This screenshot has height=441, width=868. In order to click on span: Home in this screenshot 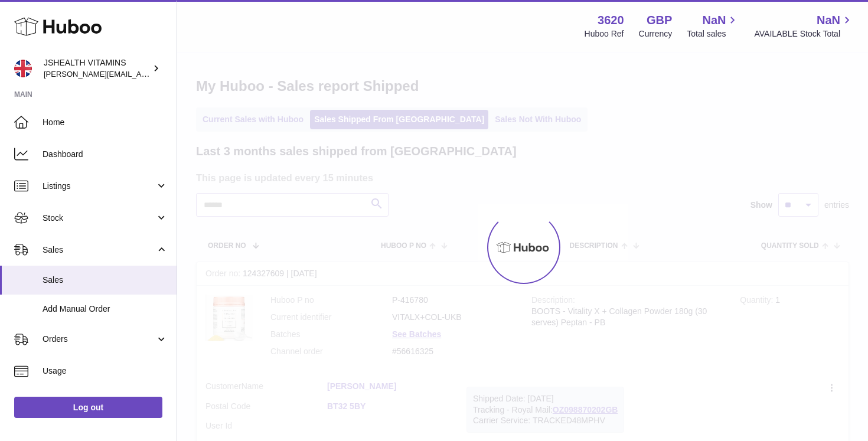, I will do `click(105, 122)`.